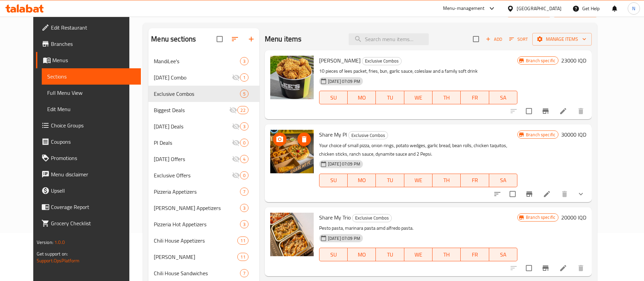  Describe the element at coordinates (197, 273) in the screenshot. I see `div: Chili House Sandwiches` at that location.